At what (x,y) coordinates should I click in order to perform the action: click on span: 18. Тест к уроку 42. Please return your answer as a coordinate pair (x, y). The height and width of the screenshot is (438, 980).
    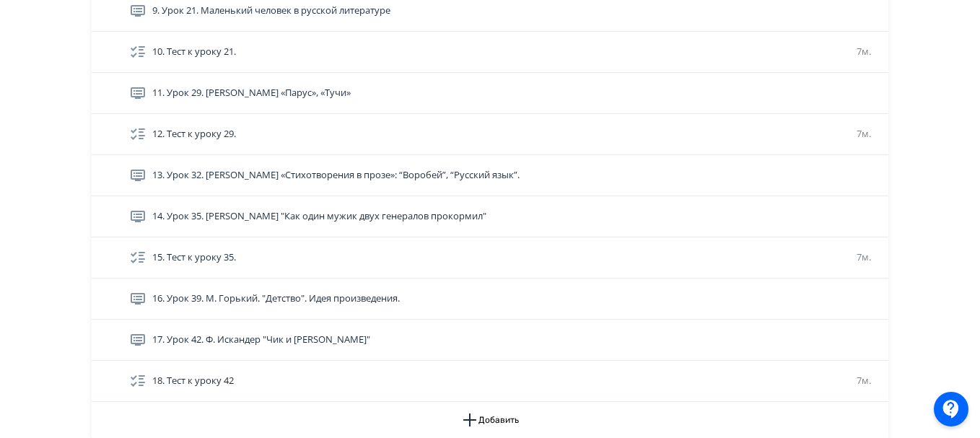
    Looking at the image, I should click on (192, 381).